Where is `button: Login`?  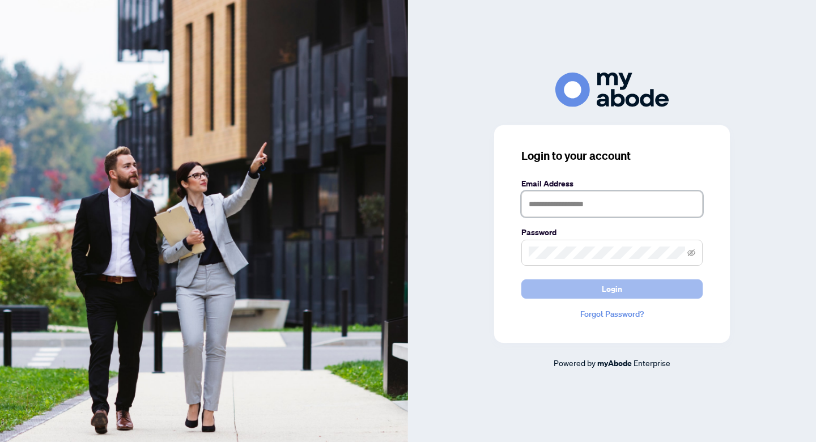
button: Login is located at coordinates (612, 289).